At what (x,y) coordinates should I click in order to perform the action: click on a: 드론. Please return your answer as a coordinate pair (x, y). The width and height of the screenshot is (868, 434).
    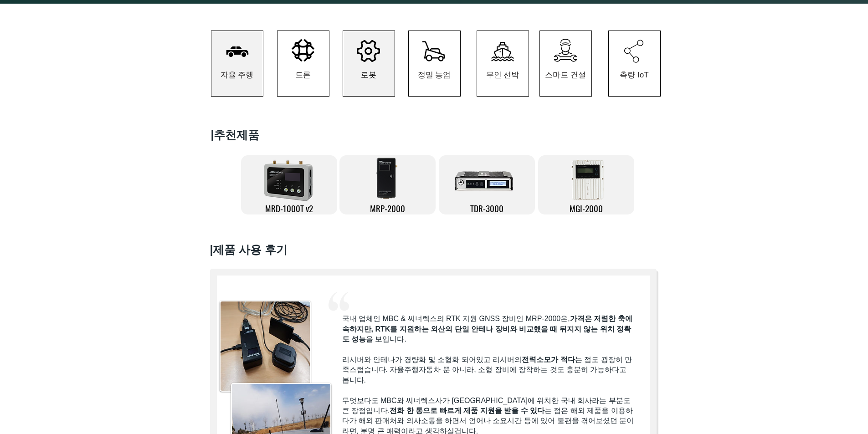
    Looking at the image, I should click on (303, 63).